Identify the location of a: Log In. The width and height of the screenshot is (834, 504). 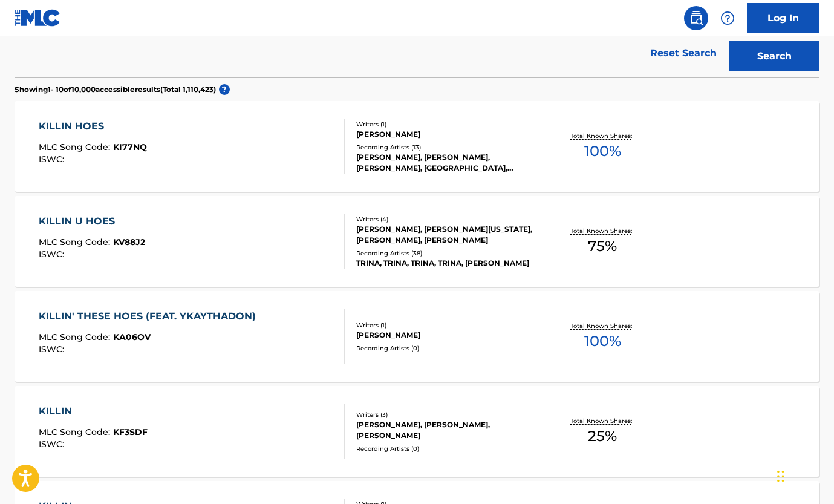
(783, 19).